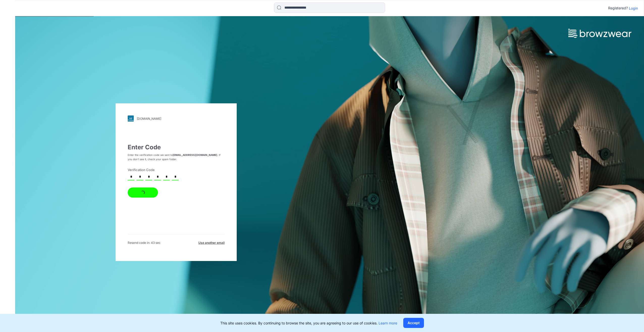 The height and width of the screenshot is (332, 644). What do you see at coordinates (413, 323) in the screenshot?
I see `button: Accept` at bounding box center [413, 323].